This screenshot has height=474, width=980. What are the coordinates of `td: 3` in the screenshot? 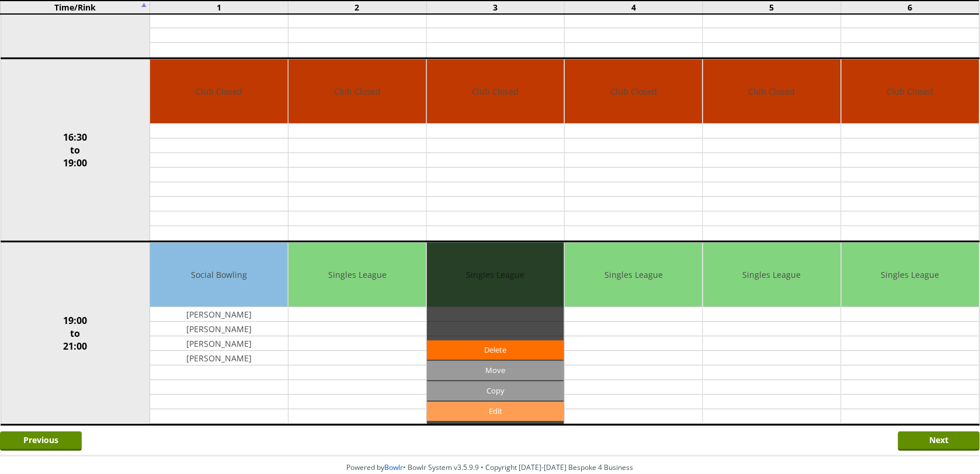 It's located at (495, 7).